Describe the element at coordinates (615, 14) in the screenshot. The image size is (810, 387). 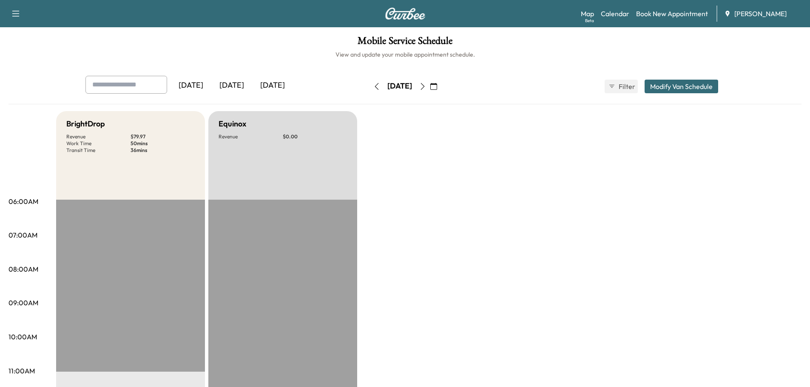
I see `a: Calendar` at that location.